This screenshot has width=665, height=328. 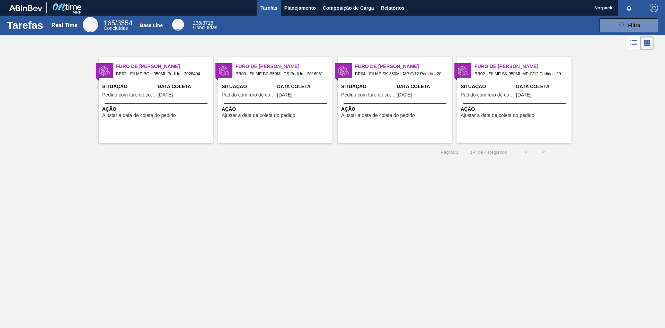 What do you see at coordinates (654, 8) in the screenshot?
I see `img: Logout` at bounding box center [654, 8].